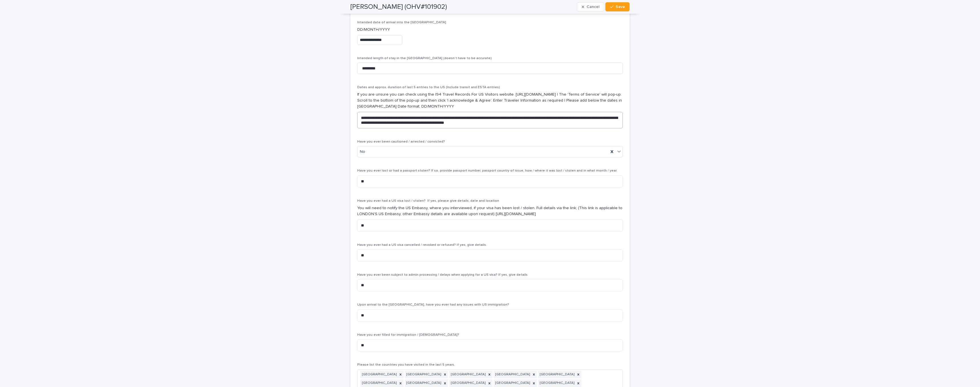  Describe the element at coordinates (442, 275) in the screenshot. I see `span: Have you ever been subject to admin processing / delays when applying for a US visa? If yes, give...` at that location.